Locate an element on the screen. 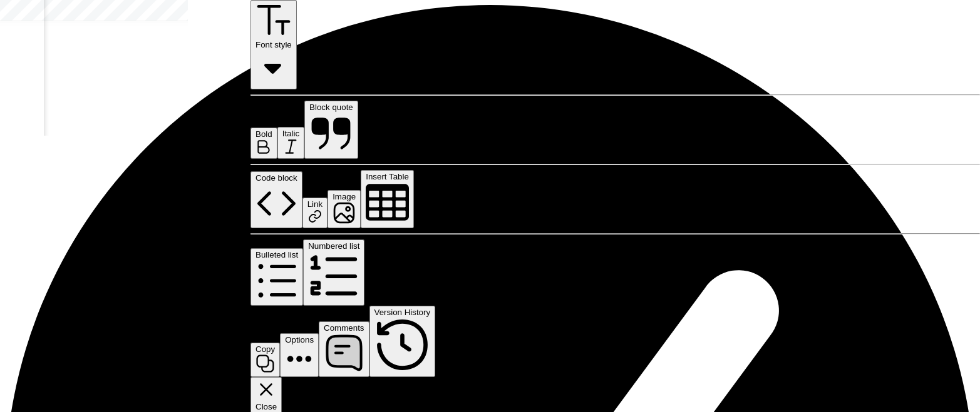  span: Code block is located at coordinates (276, 178).